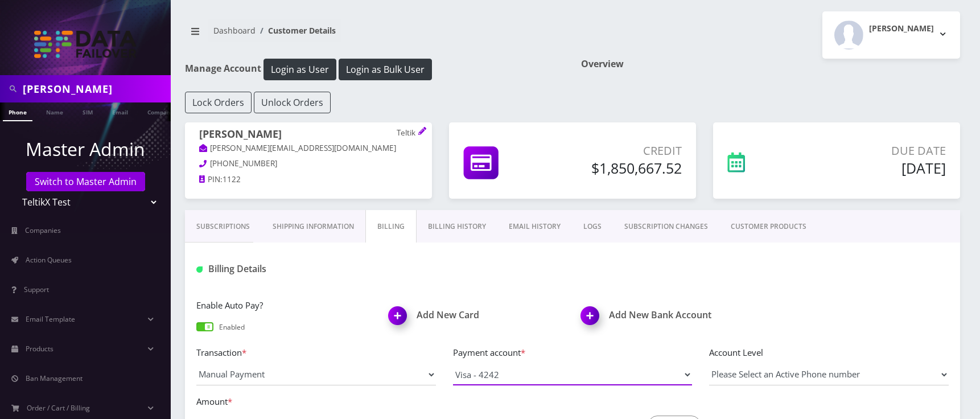 This screenshot has width=980, height=419. What do you see at coordinates (49, 260) in the screenshot?
I see `span: Action Queues` at bounding box center [49, 260].